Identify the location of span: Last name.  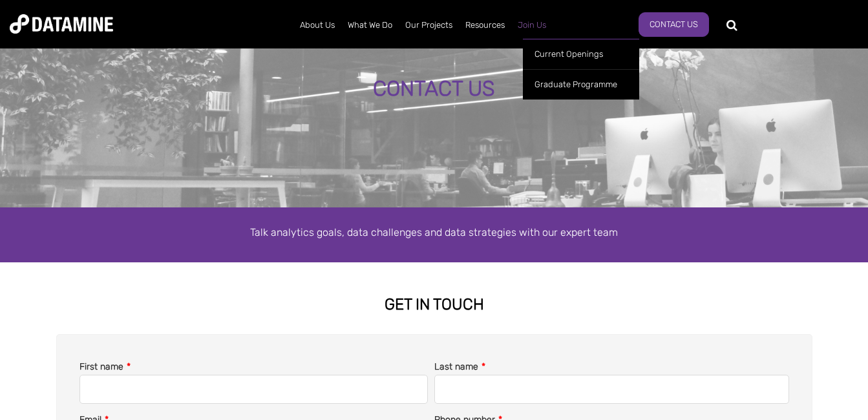
(456, 366).